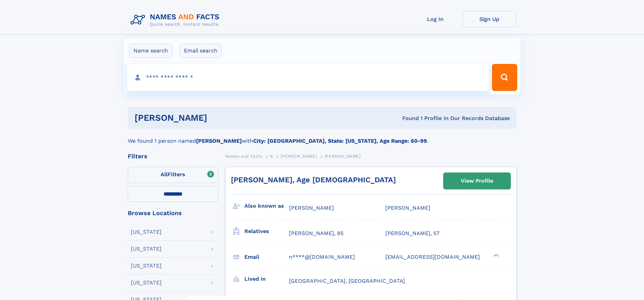 The width and height of the screenshot is (644, 300). Describe the element at coordinates (477, 181) in the screenshot. I see `div: View Profile` at that location.